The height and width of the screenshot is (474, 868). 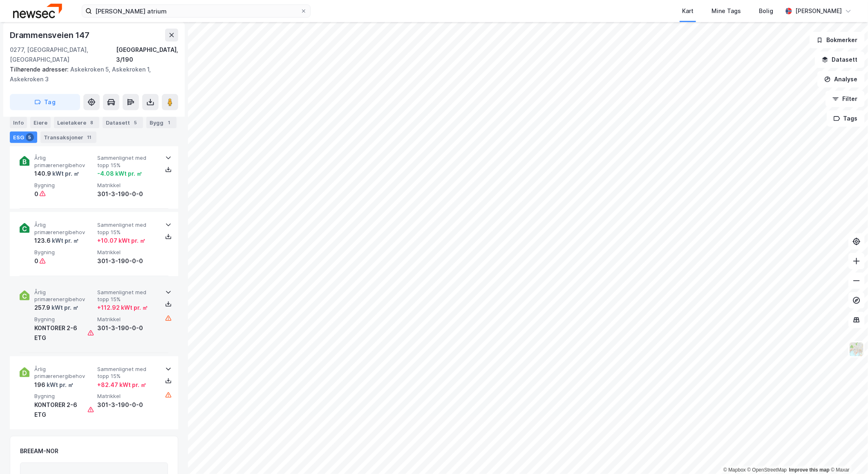 What do you see at coordinates (122, 122) in the screenshot?
I see `div: Datasett` at bounding box center [122, 122].